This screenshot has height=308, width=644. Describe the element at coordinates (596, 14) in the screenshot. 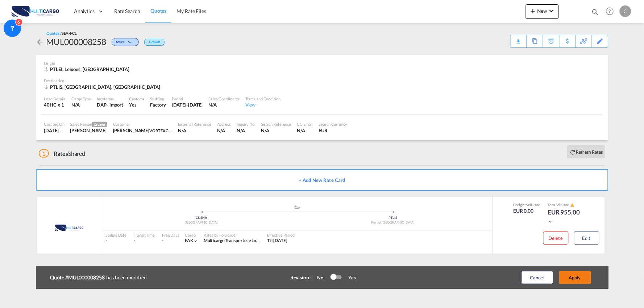

I see `div: icon-magnify` at that location.